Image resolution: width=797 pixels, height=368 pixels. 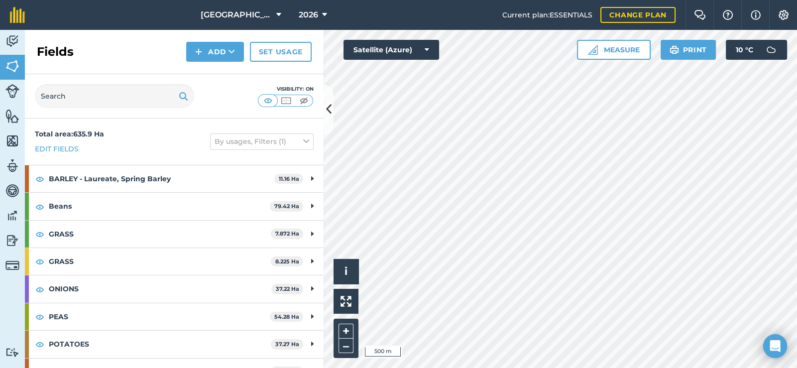 What do you see at coordinates (215, 52) in the screenshot?
I see `button: Add` at bounding box center [215, 52].